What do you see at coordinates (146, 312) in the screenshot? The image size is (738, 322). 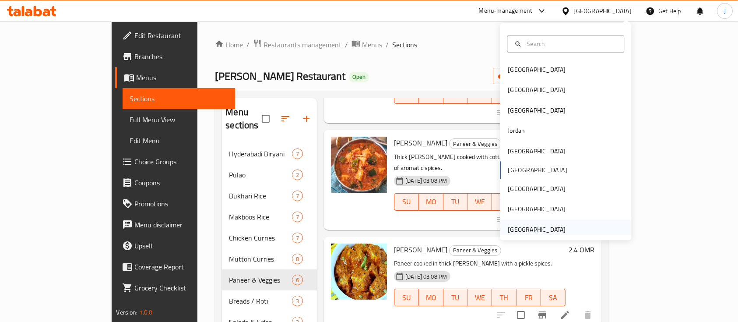 I see `span: 1.0.0` at bounding box center [146, 312].